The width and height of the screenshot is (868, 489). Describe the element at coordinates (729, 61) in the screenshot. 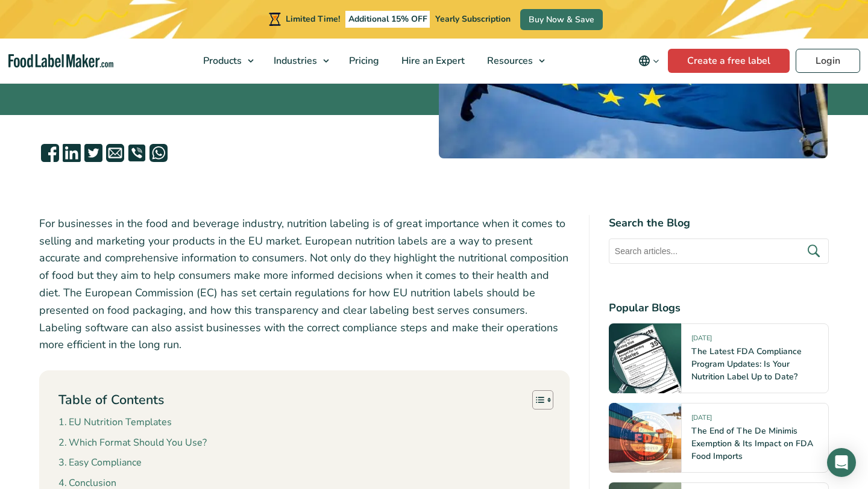

I see `a: Create a free label` at that location.